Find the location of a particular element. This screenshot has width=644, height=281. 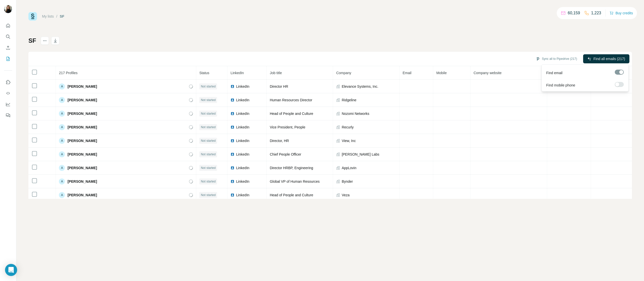

button: Enrich CSV is located at coordinates (8, 48).